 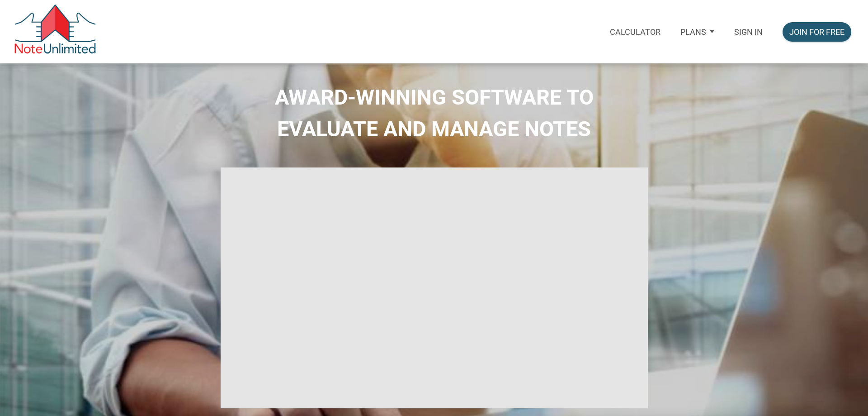 I want to click on p: Calculator, so click(x=636, y=32).